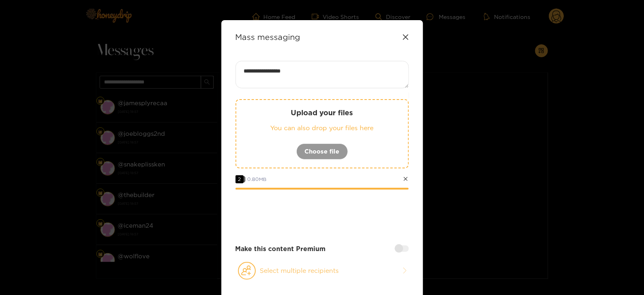 This screenshot has height=295, width=644. What do you see at coordinates (240, 180) in the screenshot?
I see `span: 2` at bounding box center [240, 180].